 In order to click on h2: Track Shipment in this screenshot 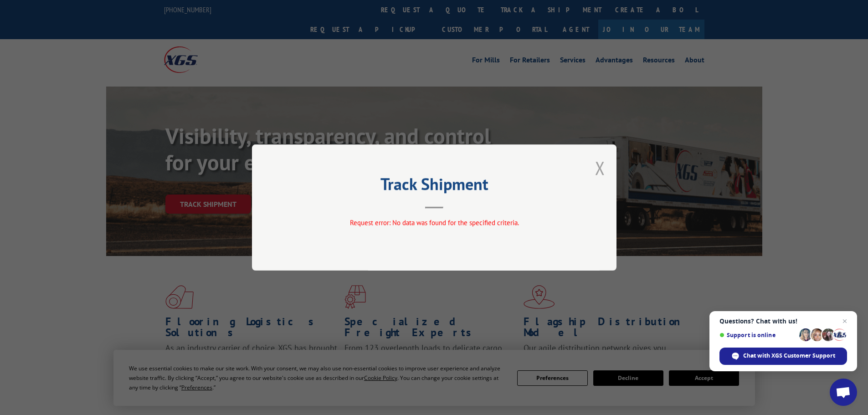, I will do `click(434, 186)`.